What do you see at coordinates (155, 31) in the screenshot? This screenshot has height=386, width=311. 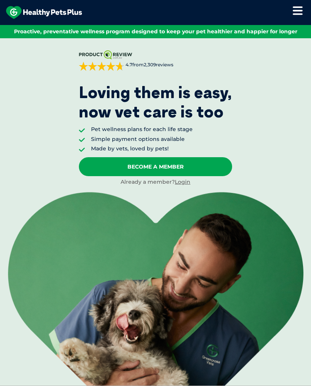 I see `span: Proactive, preventative wellness program designed to keep your pet healthier and happier for longer` at bounding box center [155, 31].